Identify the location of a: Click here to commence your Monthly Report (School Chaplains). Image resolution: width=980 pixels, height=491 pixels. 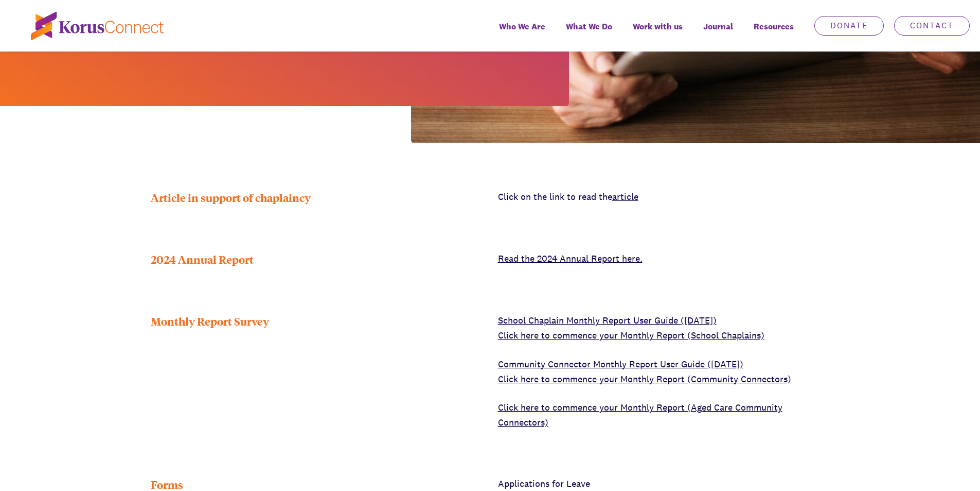
(632, 335).